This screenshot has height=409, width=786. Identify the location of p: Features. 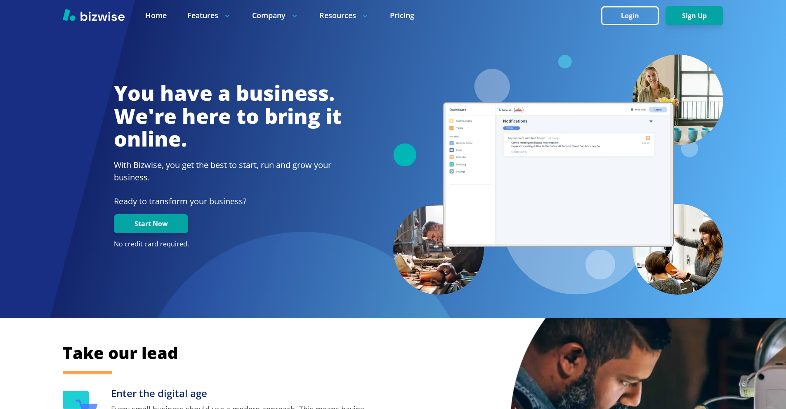
(209, 15).